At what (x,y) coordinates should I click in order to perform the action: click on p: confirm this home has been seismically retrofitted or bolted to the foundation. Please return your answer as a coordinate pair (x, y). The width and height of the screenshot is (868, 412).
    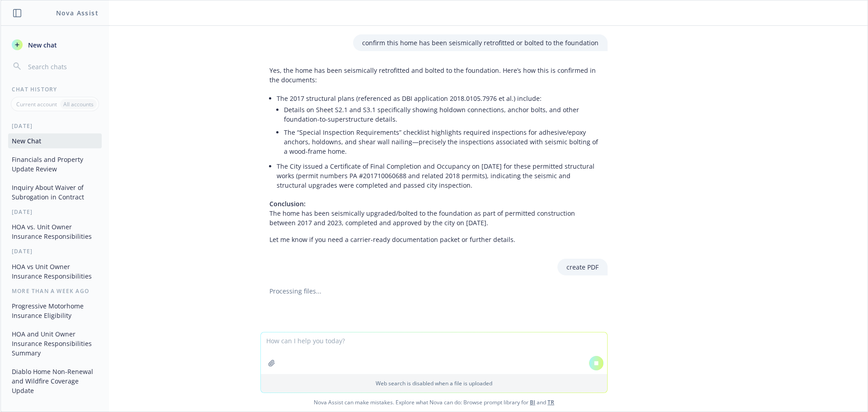
    Looking at the image, I should click on (480, 42).